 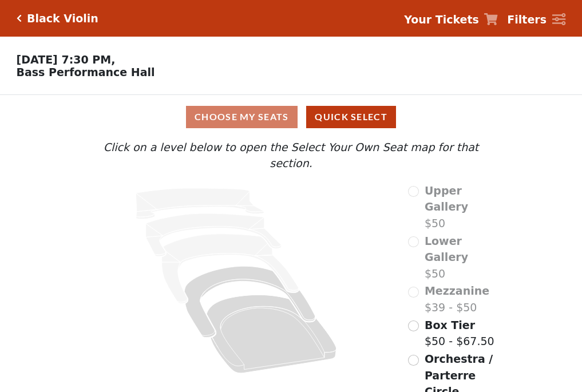 I want to click on a: Filters, so click(x=537, y=20).